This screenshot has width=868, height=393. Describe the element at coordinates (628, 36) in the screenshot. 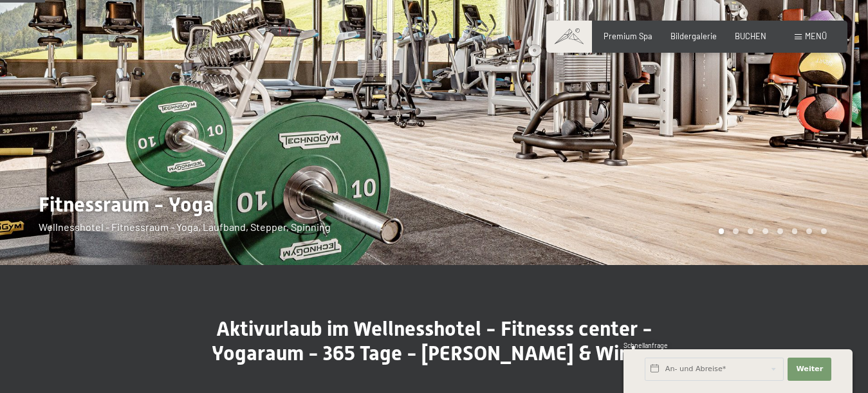

I see `a: Premium Spa` at that location.